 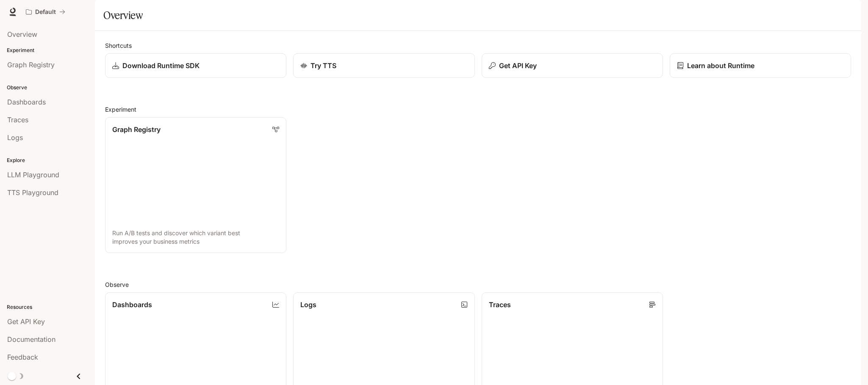 I want to click on h2: Shortcuts, so click(x=477, y=45).